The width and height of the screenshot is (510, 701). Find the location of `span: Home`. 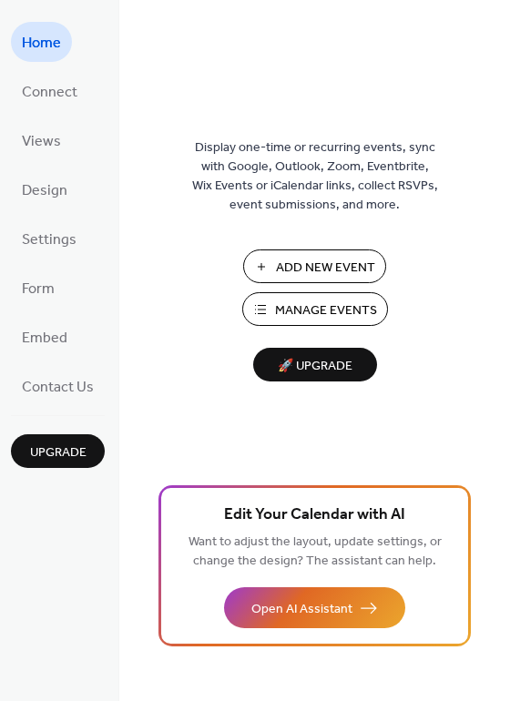

span: Home is located at coordinates (41, 44).